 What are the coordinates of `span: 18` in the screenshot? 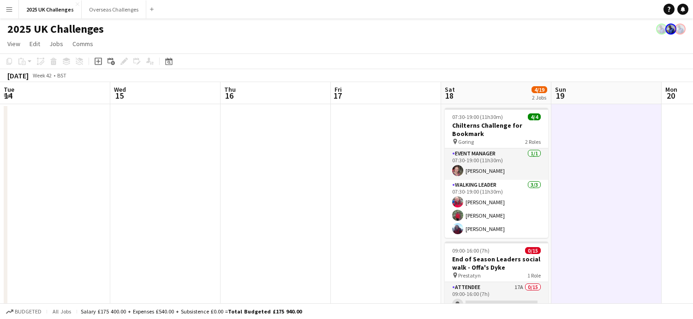 It's located at (449, 96).